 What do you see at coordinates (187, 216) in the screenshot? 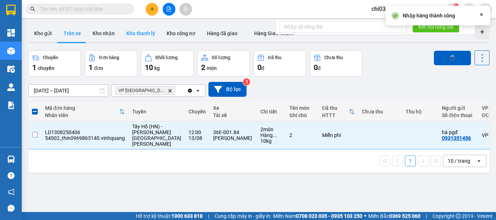
I see `strong: 1900 633 818` at bounding box center [187, 216].